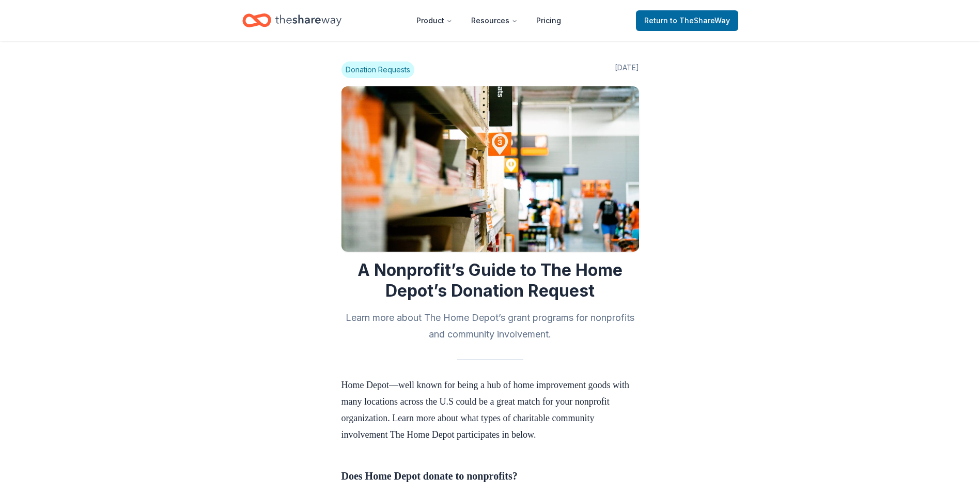 This screenshot has width=980, height=493. What do you see at coordinates (490, 326) in the screenshot?
I see `h2: Learn more about The Home Depot’s grant programs for nonprofits and community involvement.` at bounding box center [490, 326].